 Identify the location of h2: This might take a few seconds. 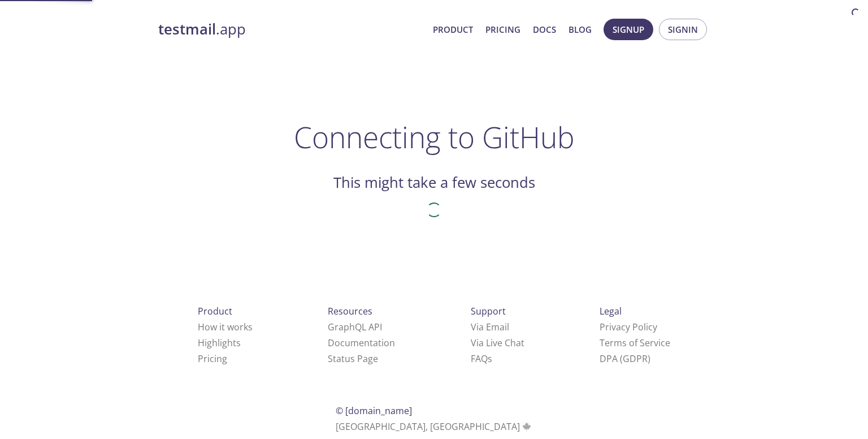
(434, 182).